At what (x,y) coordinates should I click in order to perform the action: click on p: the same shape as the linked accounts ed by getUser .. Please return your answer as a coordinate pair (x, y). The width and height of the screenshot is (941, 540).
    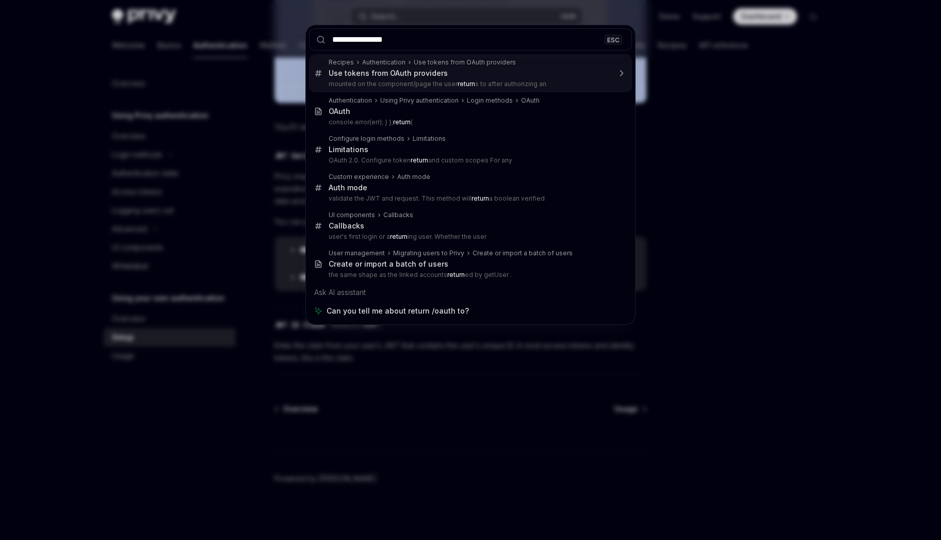
    Looking at the image, I should click on (469, 275).